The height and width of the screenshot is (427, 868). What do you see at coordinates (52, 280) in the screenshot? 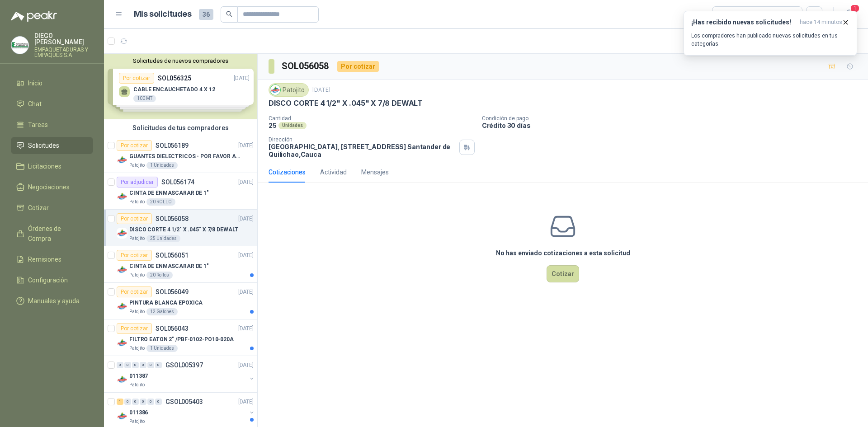
I see `a: Configuración` at bounding box center [52, 280].